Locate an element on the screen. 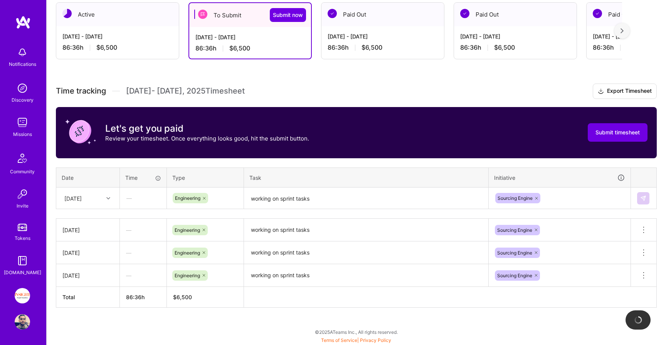 Image resolution: width=666 pixels, height=345 pixels. img: loading is located at coordinates (638, 320).